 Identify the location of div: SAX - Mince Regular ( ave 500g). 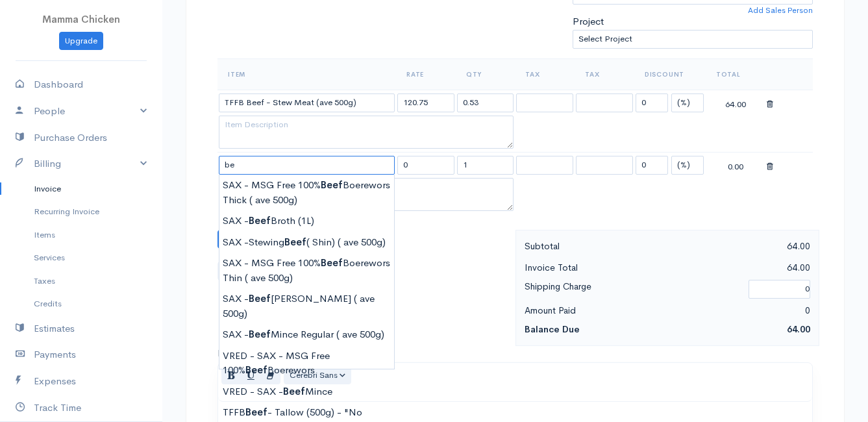
(306, 335).